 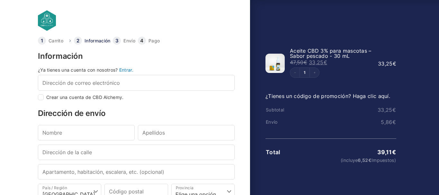 What do you see at coordinates (126, 70) in the screenshot?
I see `a: Entrar.` at bounding box center [126, 70].